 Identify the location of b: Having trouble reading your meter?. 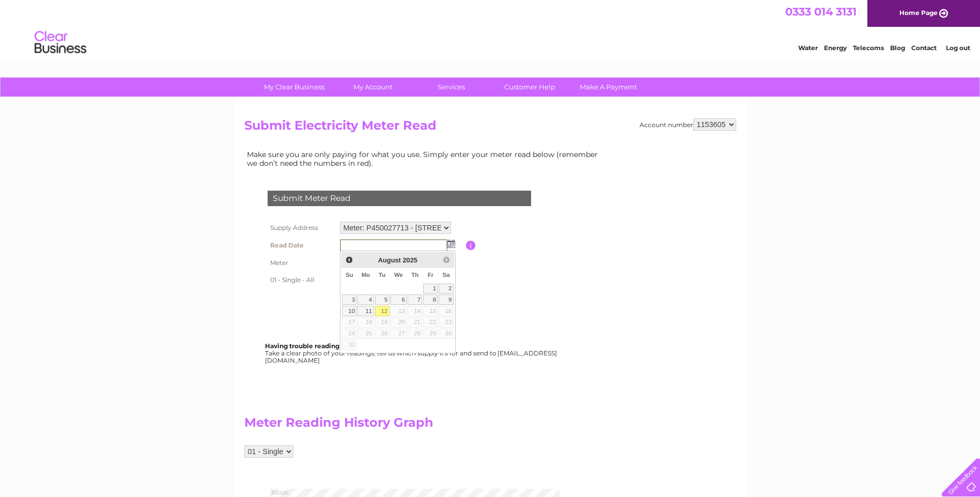
(323, 346).